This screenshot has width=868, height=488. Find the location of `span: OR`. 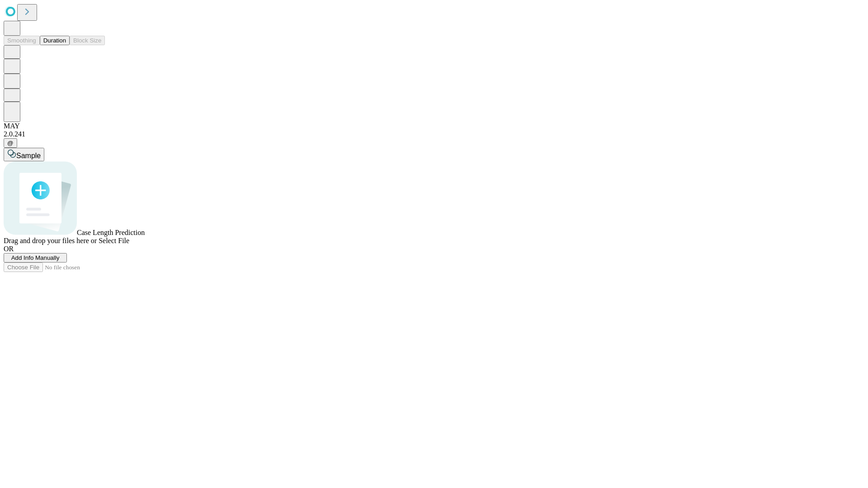

span: OR is located at coordinates (8, 248).